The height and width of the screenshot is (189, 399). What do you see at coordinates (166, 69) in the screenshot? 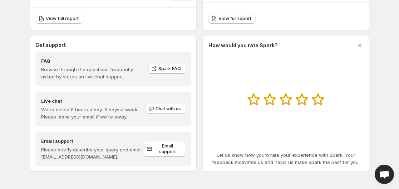
I see `a: Spark FAQ` at bounding box center [166, 69].